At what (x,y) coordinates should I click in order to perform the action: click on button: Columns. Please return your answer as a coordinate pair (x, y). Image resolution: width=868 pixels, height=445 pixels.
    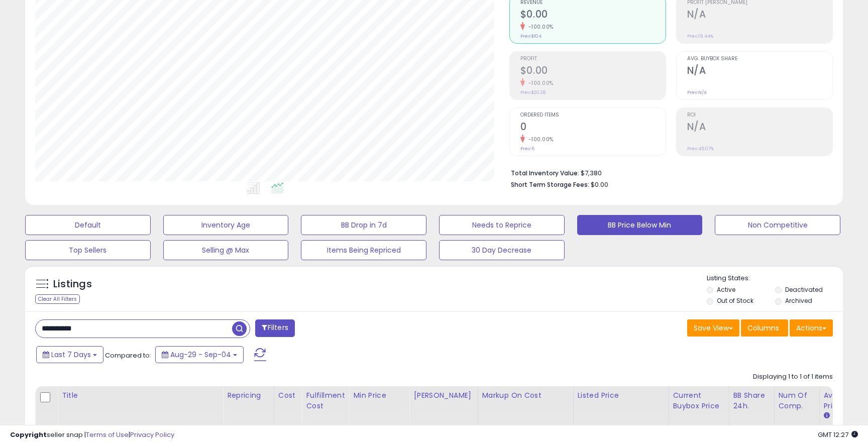
    Looking at the image, I should click on (764, 328).